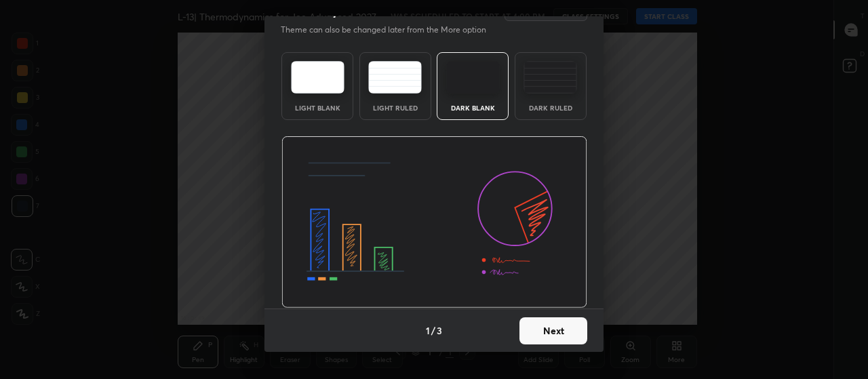 The height and width of the screenshot is (379, 868). What do you see at coordinates (395, 108) in the screenshot?
I see `div: Light Ruled` at bounding box center [395, 108].